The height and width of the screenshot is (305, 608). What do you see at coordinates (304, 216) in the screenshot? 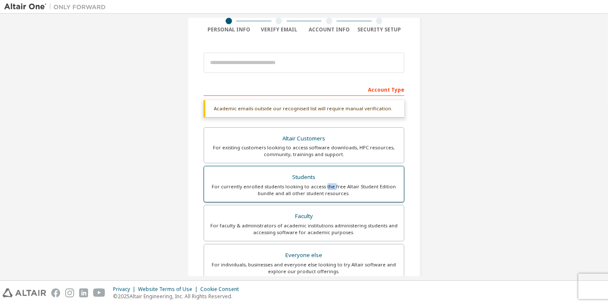
I see `div: Faculty` at bounding box center [304, 216].